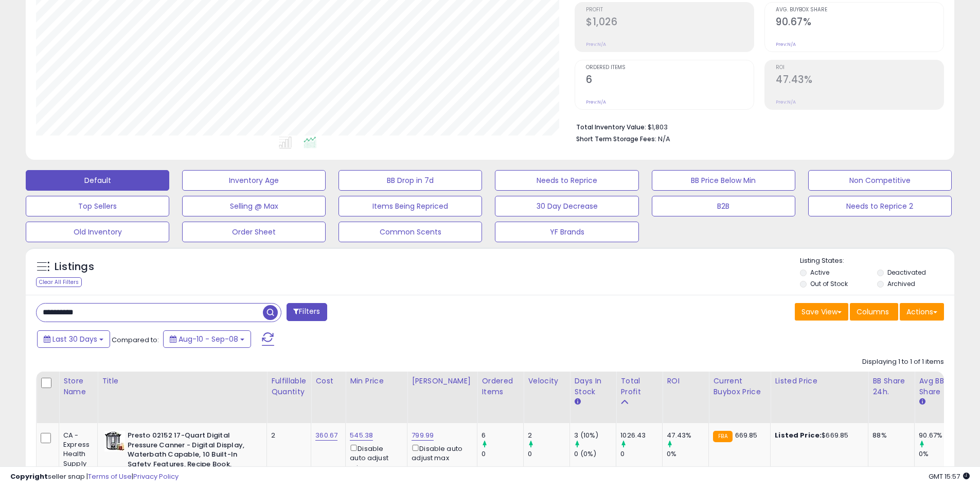 Image resolution: width=980 pixels, height=487 pixels. Describe the element at coordinates (860, 67) in the screenshot. I see `span: ROI` at that location.